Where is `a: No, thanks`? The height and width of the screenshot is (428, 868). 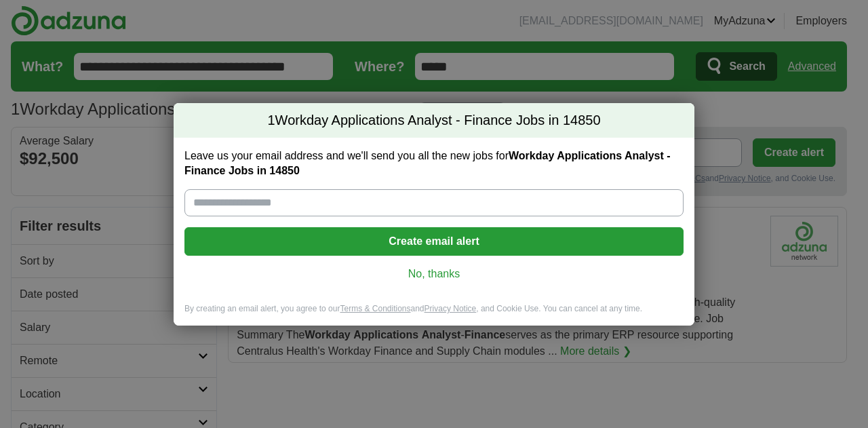 a: No, thanks is located at coordinates (434, 274).